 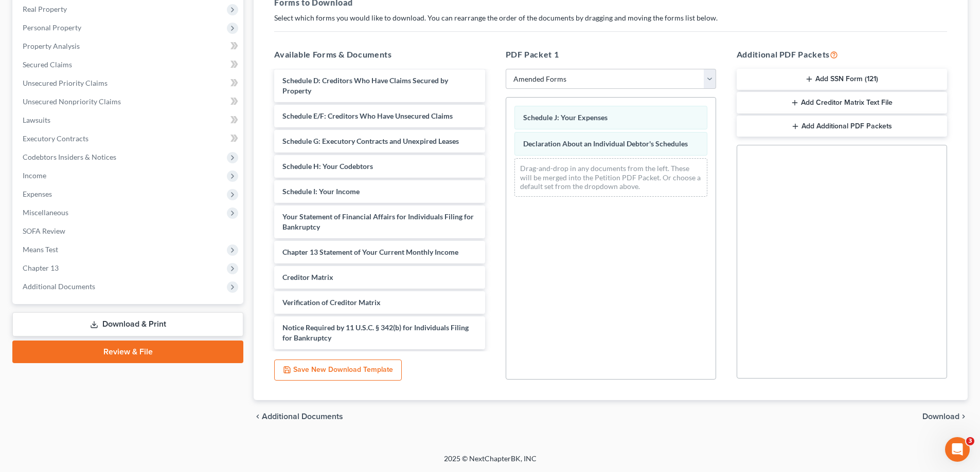 What do you see at coordinates (257, 416) in the screenshot?
I see `i: chevron_left` at bounding box center [257, 416].